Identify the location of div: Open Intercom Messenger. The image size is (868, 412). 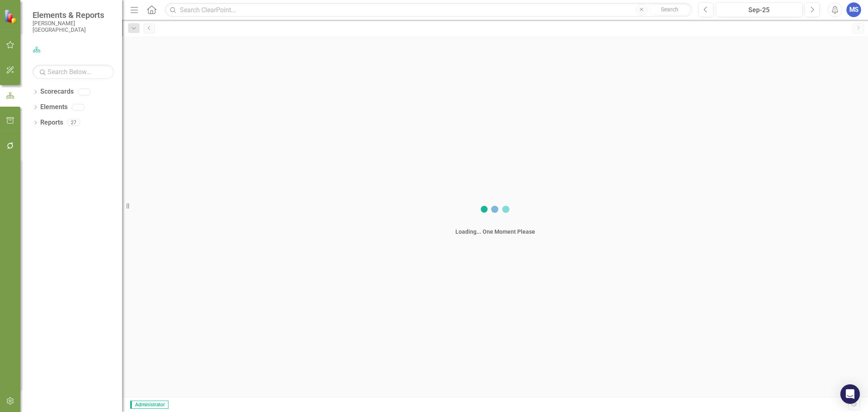
(850, 394).